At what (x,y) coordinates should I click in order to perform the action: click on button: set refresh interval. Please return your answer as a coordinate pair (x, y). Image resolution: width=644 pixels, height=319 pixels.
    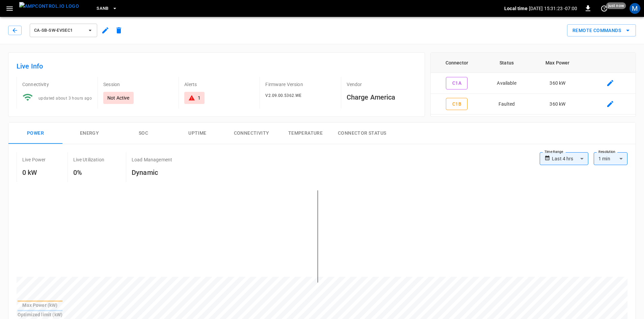
    Looking at the image, I should click on (604, 8).